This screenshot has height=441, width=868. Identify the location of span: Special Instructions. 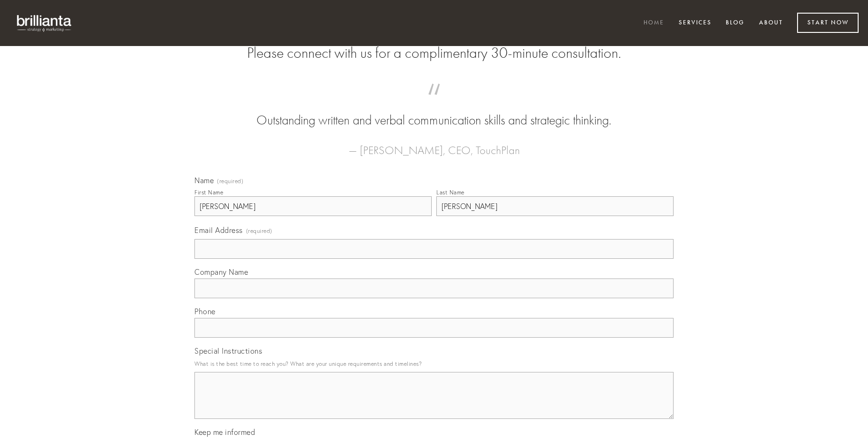
(228, 350).